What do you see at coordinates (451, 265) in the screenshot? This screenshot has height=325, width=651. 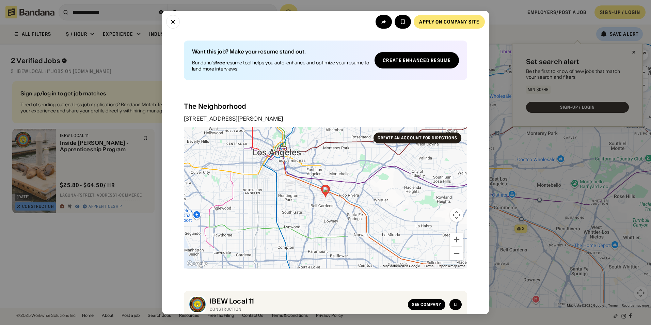 I see `a: Report a map error` at bounding box center [451, 265].